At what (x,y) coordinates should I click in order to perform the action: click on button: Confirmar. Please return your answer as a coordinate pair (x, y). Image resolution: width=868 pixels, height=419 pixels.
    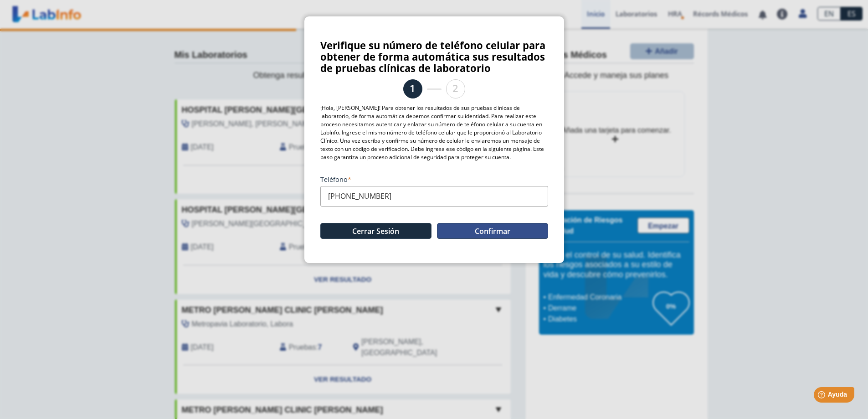
    Looking at the image, I should click on (493, 230).